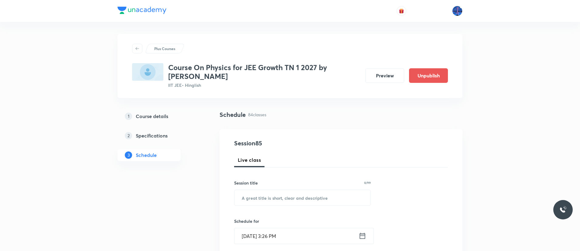 The image size is (580, 251). Describe the element at coordinates (142, 11) in the screenshot. I see `a: Company Logo` at that location.